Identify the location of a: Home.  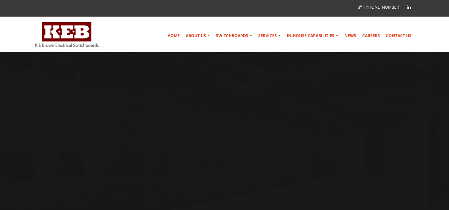
(173, 36).